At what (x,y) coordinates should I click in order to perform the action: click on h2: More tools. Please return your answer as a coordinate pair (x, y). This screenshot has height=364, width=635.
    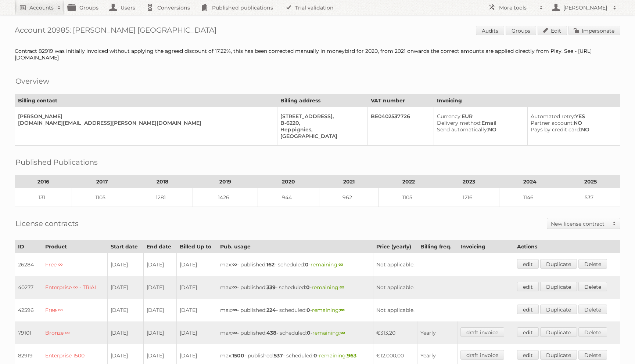
    Looking at the image, I should click on (517, 8).